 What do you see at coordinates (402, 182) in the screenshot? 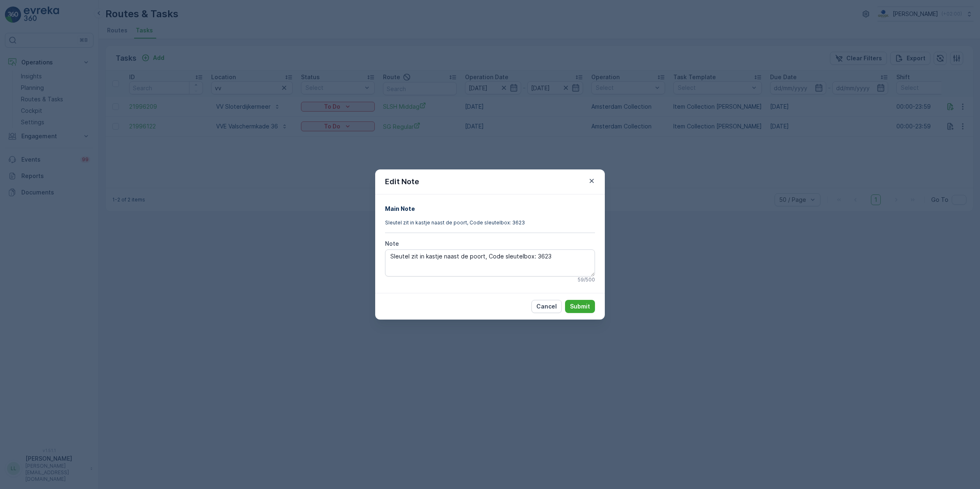
I see `p: Edit Note` at bounding box center [402, 182].